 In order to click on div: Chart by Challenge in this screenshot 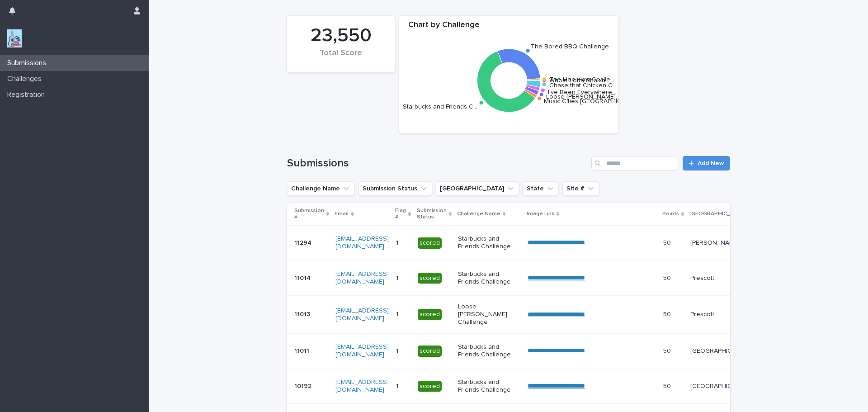, I will do `click(508, 27)`.